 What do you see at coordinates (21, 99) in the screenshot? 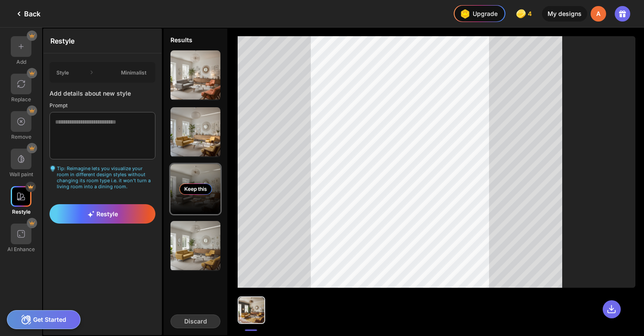
I see `div: Replace` at bounding box center [21, 99].